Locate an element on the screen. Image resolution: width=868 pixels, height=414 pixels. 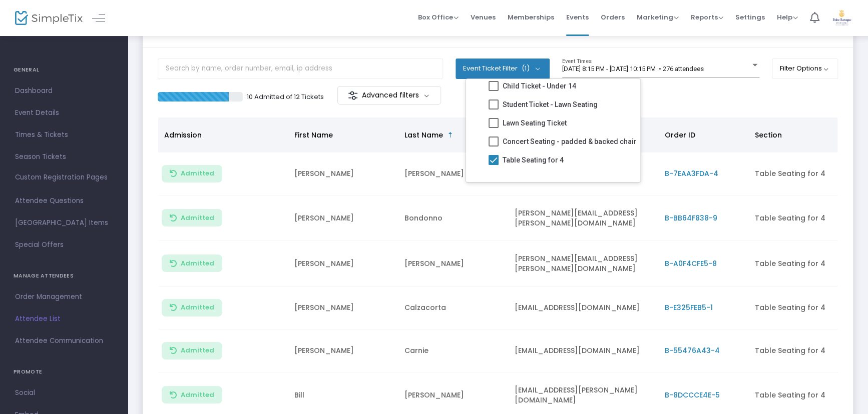
span: Venues is located at coordinates (483, 17).